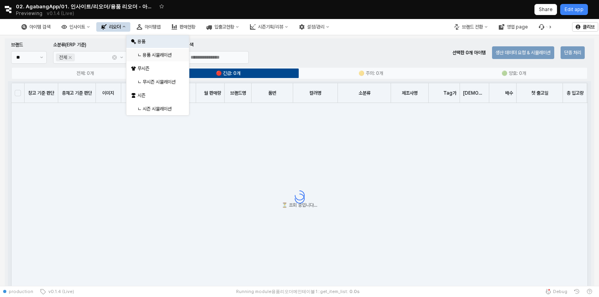 This screenshot has height=297, width=599. Describe the element at coordinates (113, 27) in the screenshot. I see `button: 리오더` at that location.